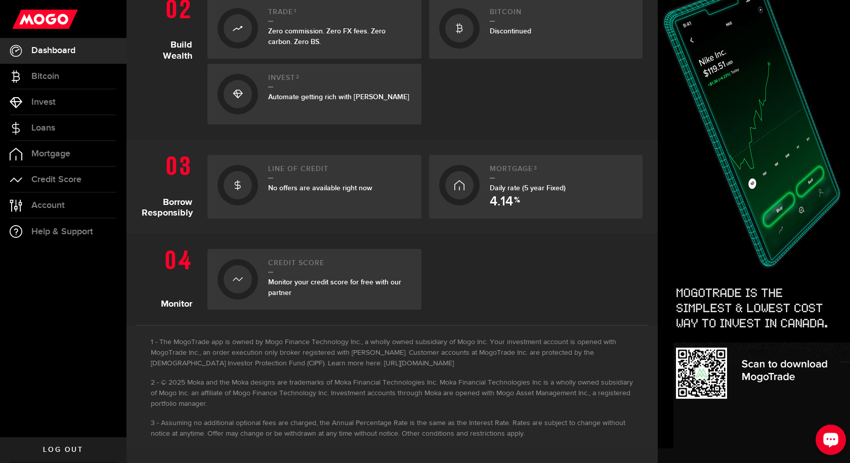  Describe the element at coordinates (334, 287) in the screenshot. I see `span: Monitor your credit score for free with our partner` at that location.